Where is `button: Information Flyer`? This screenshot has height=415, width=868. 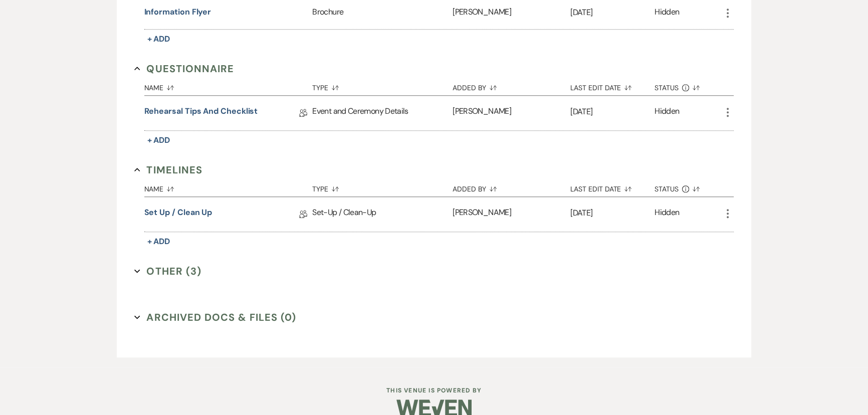 button: Information Flyer is located at coordinates (178, 12).